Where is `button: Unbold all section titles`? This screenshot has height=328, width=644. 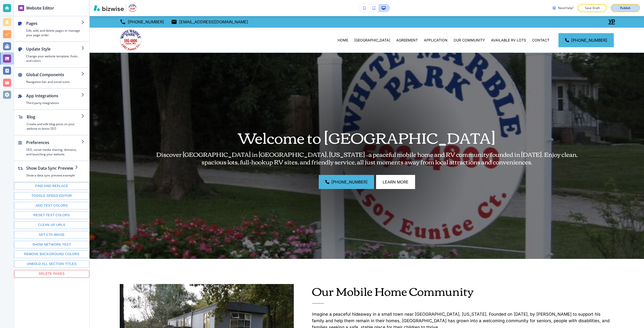 button: Unbold all section titles is located at coordinates (52, 264).